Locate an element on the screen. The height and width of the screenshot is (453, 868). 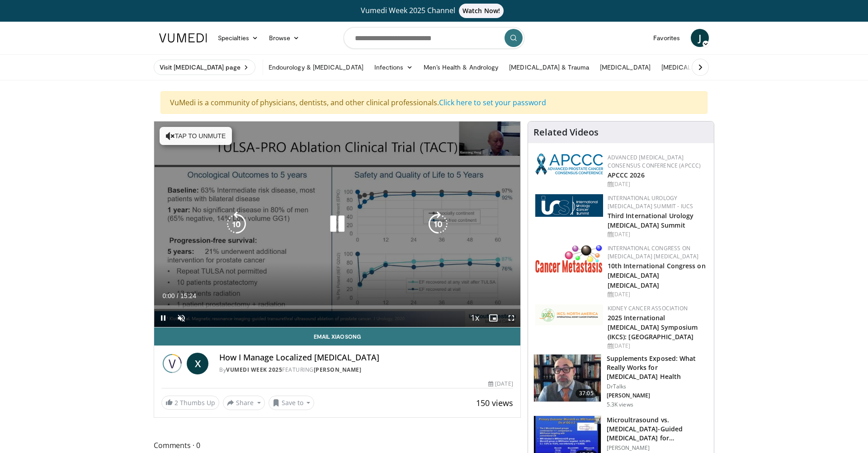
button: Save to is located at coordinates (291, 403).